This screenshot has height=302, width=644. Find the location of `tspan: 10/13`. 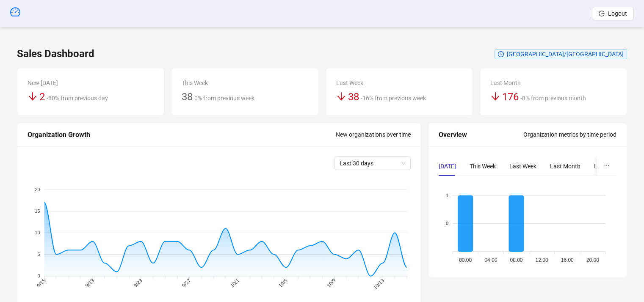

tspan: 10/13 is located at coordinates (379, 284).